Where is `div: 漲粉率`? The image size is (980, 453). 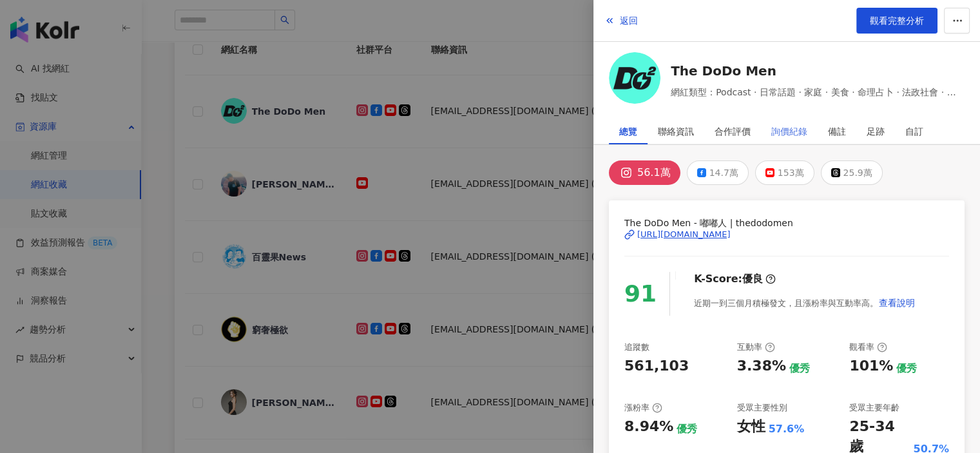
div: 漲粉率 is located at coordinates (643, 408).